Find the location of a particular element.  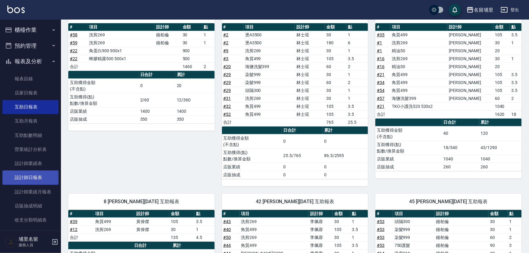

td: 店販抽成 is located at coordinates (103, 119).